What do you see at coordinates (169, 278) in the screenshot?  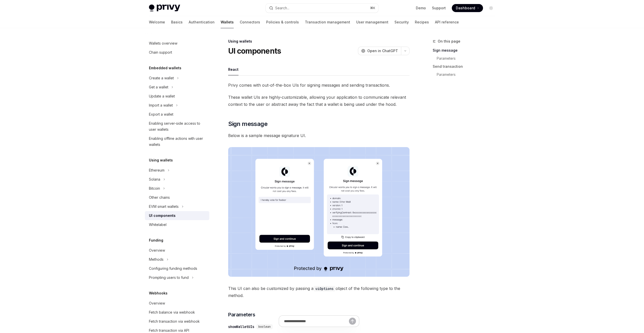 I see `div: Prompting users to fund` at bounding box center [169, 278].